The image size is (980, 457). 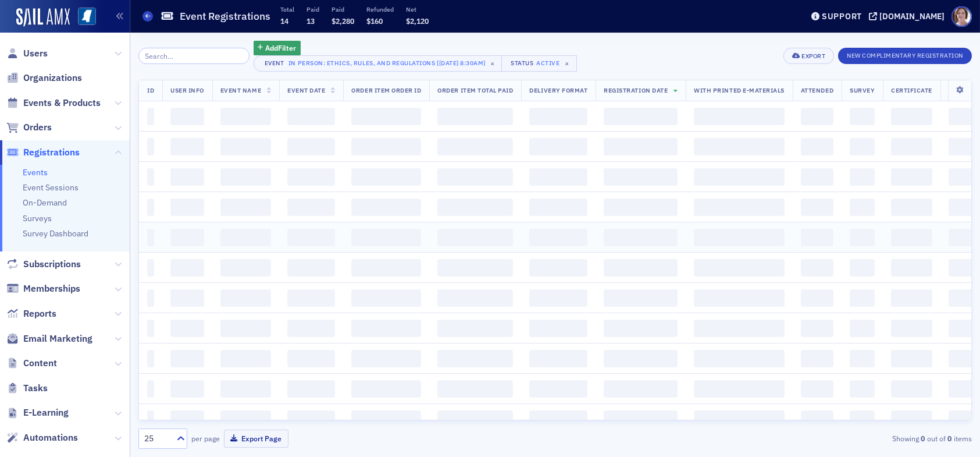 What do you see at coordinates (837, 438) in the screenshot?
I see `div: Showing out of items` at bounding box center [837, 438].